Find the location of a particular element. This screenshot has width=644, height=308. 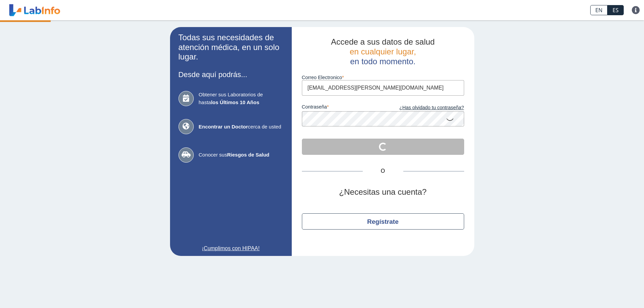

b: Encontrar un Doctor is located at coordinates (224, 127).